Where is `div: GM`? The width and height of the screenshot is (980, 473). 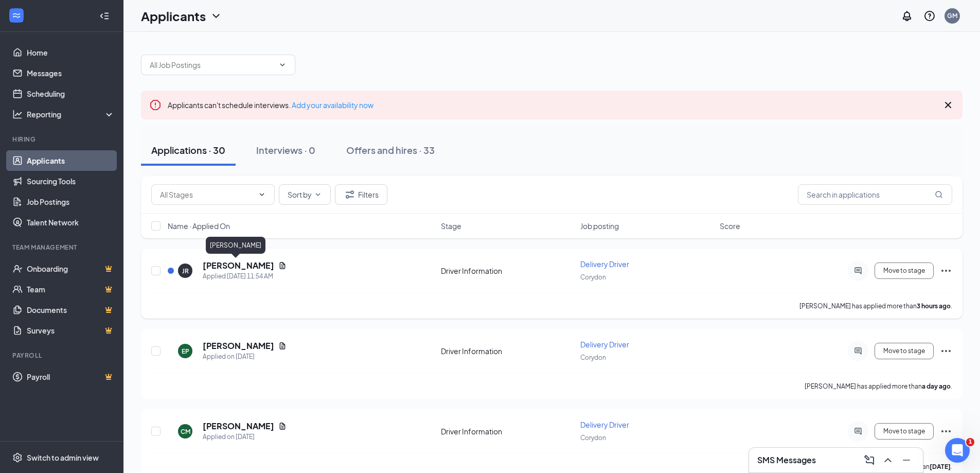 div: GM is located at coordinates (952, 15).